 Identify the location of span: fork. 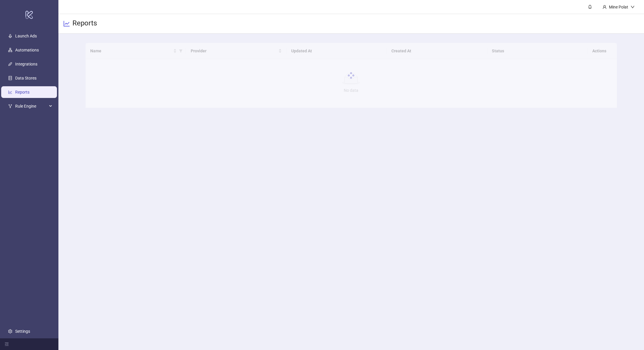
(10, 106).